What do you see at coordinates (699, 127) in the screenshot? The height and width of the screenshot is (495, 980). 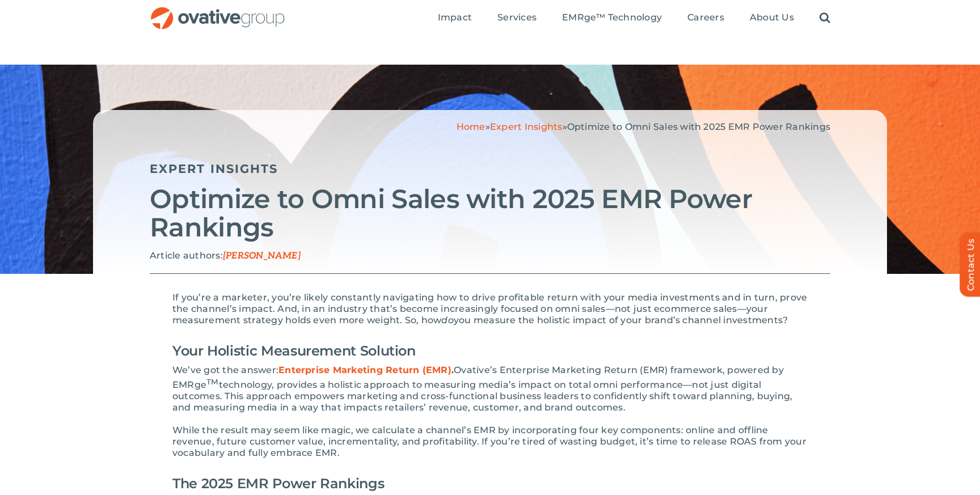 I see `span: Optimize to Omni Sales with 2025 EMR Power Rankings` at bounding box center [699, 127].